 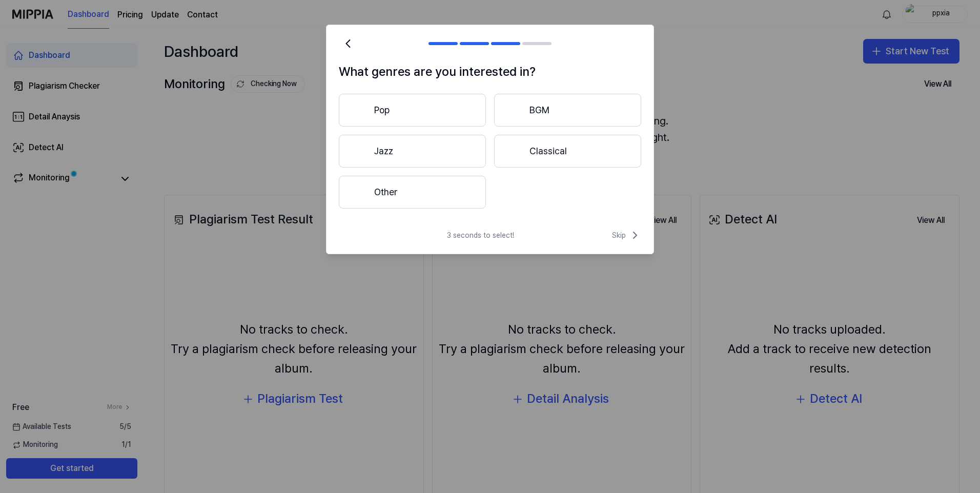 I want to click on button: Classical, so click(x=567, y=151).